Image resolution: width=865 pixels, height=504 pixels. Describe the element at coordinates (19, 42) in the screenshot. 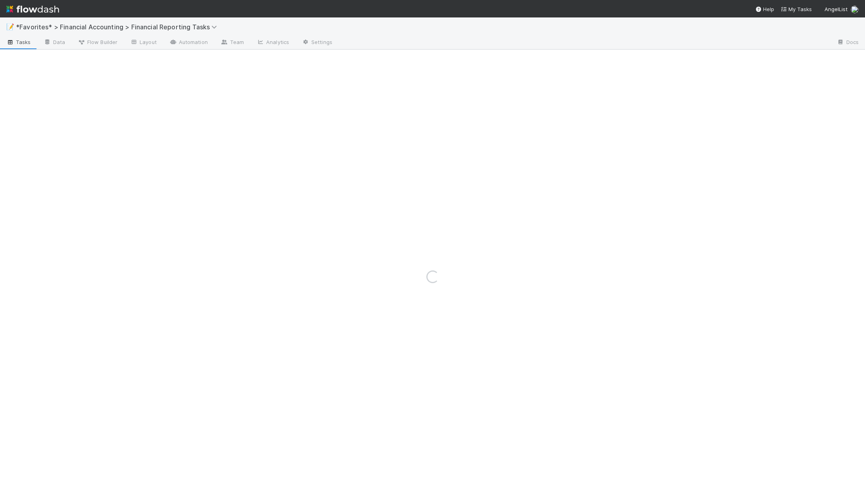

I see `span: Tasks` at that location.